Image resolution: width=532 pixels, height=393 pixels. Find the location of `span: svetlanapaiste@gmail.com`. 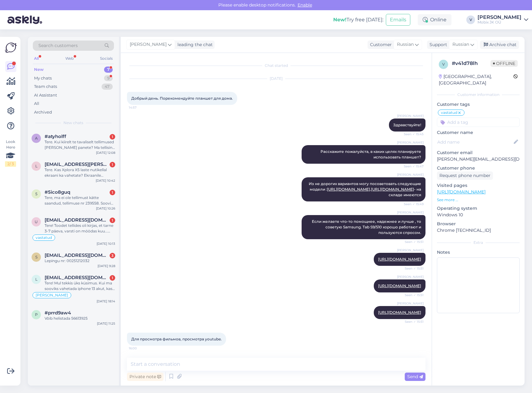

span: svetlanapaiste@gmail.com is located at coordinates (77, 255).